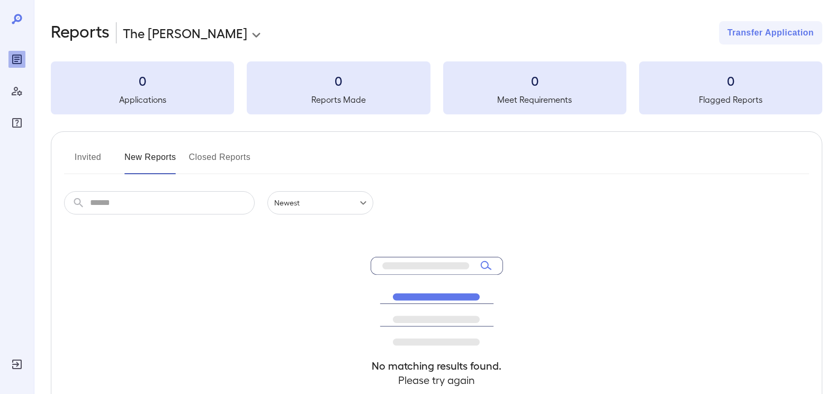 The image size is (835, 394). Describe the element at coordinates (320, 203) in the screenshot. I see `div: Newest` at that location.